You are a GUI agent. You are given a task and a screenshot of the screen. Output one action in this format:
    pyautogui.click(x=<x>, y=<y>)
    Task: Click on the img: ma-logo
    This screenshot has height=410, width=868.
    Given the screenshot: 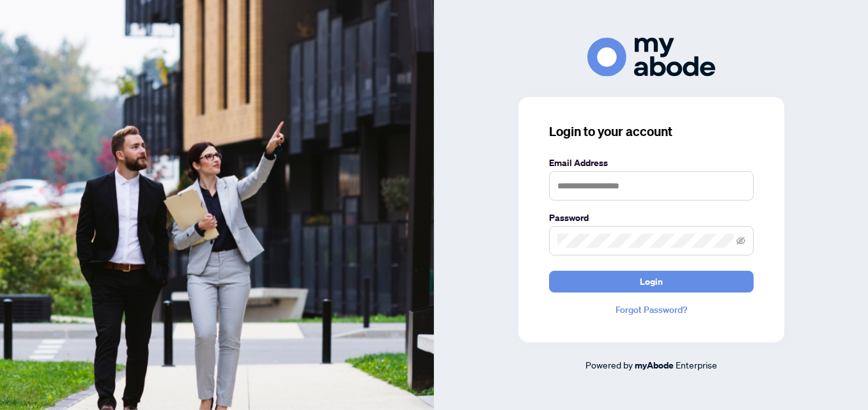 What is the action you would take?
    pyautogui.click(x=651, y=57)
    